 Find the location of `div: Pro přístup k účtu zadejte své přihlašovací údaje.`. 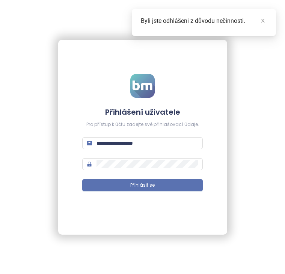

div: Pro přístup k účtu zadejte své přihlašovací údaje. is located at coordinates (142, 125).